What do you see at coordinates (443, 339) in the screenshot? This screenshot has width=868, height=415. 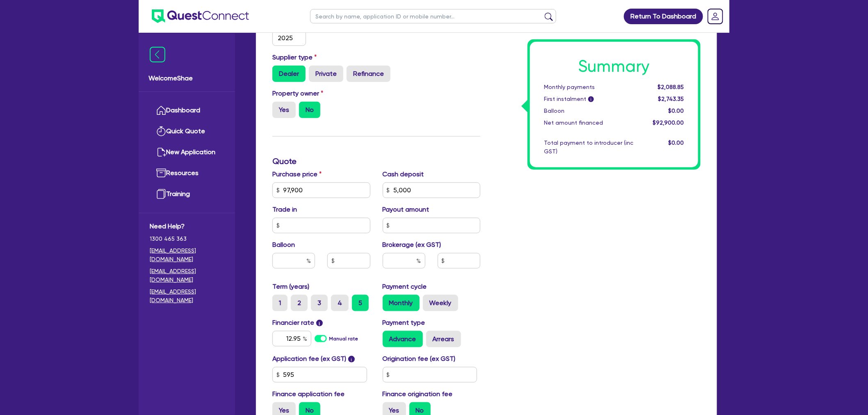 I see `label: Arrears` at bounding box center [443, 339].